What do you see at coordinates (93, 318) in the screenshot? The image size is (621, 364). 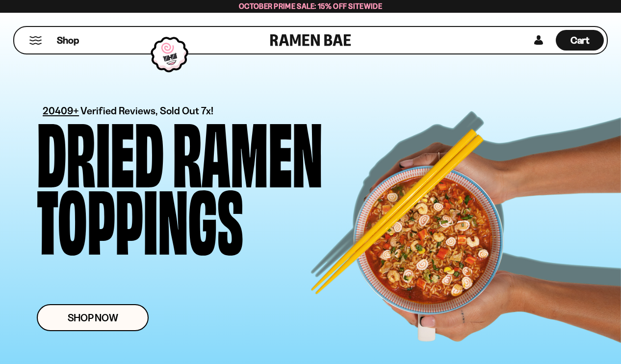 I see `a: Shop Now` at bounding box center [93, 318].